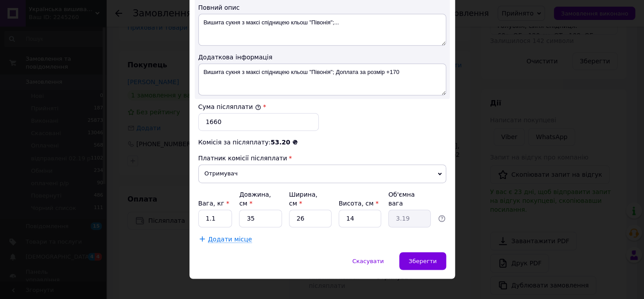 This screenshot has width=644, height=299. Describe the element at coordinates (255, 199) in the screenshot. I see `label: Довжина, см` at that location.